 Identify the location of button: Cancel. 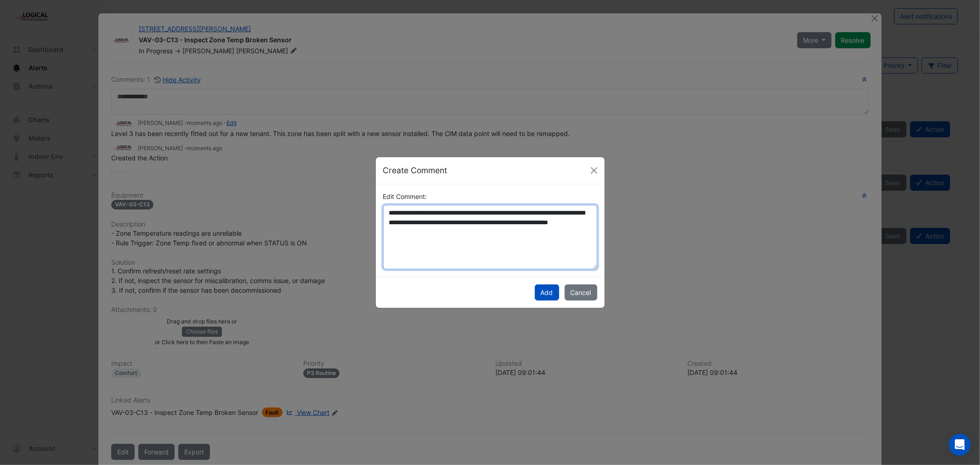
(581, 292).